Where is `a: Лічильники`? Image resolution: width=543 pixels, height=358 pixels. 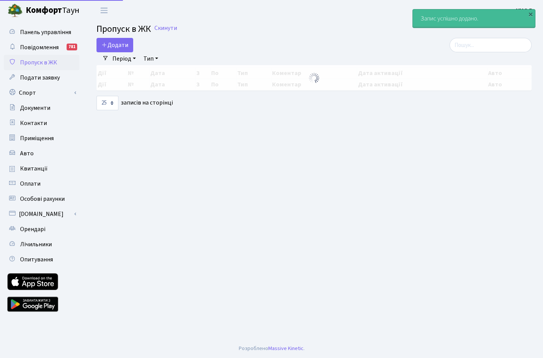
a: Лічильники is located at coordinates (42, 244).